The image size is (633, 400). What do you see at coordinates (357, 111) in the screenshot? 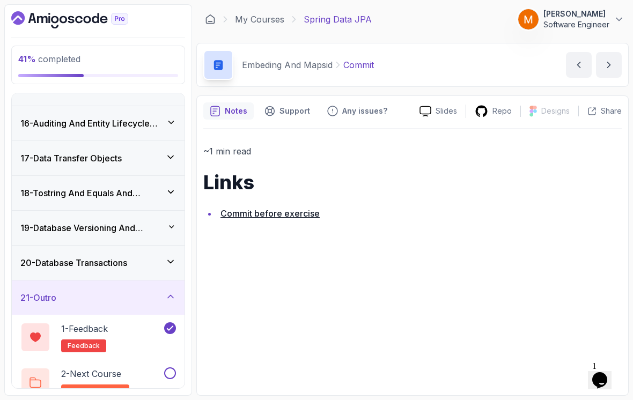
I see `button: Feedback button` at bounding box center [357, 111].